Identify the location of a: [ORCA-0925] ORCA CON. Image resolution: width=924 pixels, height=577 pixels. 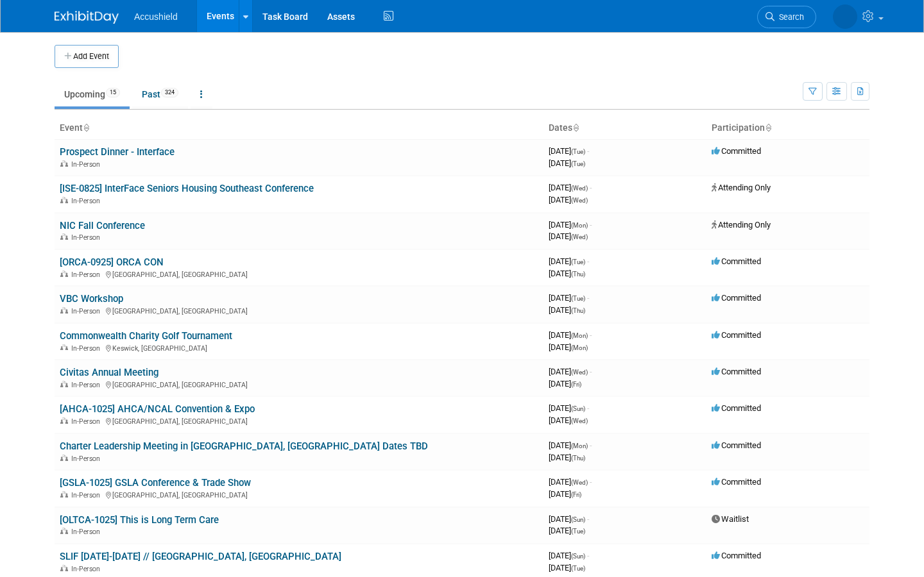
(112, 262).